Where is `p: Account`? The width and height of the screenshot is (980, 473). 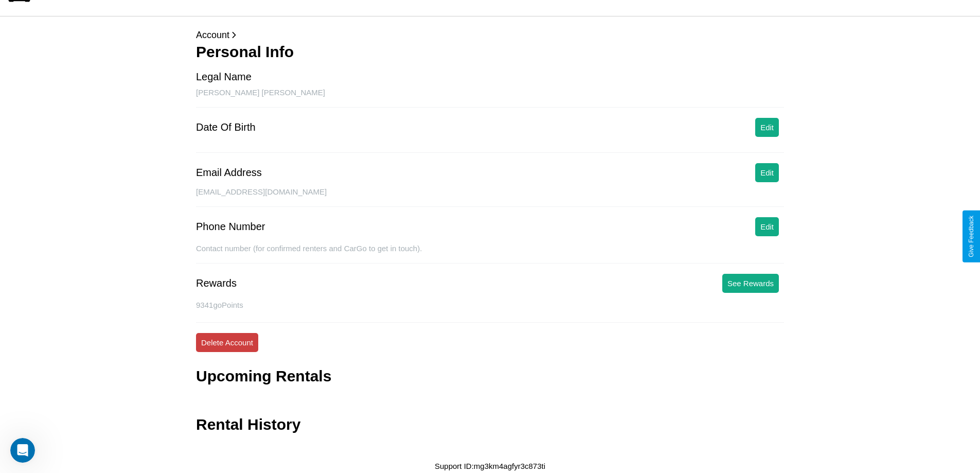
p: Account is located at coordinates (490, 35).